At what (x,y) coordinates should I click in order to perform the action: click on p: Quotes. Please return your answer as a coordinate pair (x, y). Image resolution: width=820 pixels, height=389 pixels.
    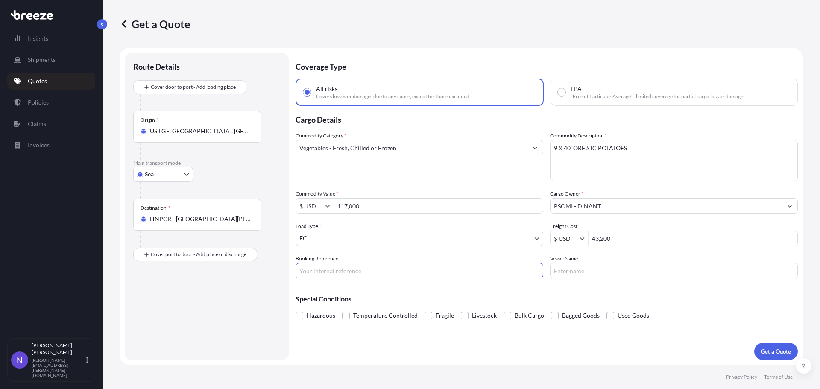
    Looking at the image, I should click on (37, 81).